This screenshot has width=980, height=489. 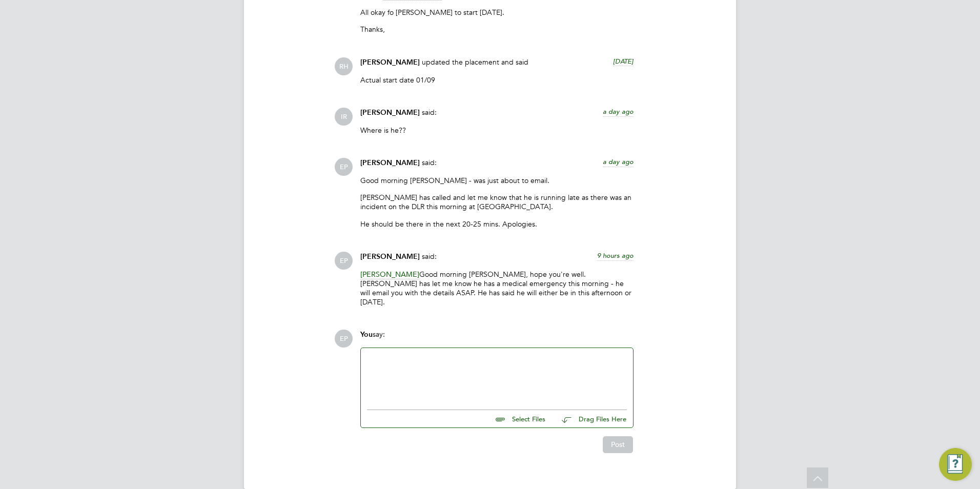 I want to click on button: Post, so click(x=618, y=445).